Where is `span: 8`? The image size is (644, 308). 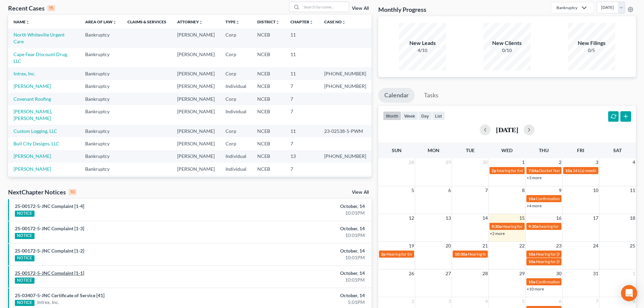
span: 8 is located at coordinates (523, 190).